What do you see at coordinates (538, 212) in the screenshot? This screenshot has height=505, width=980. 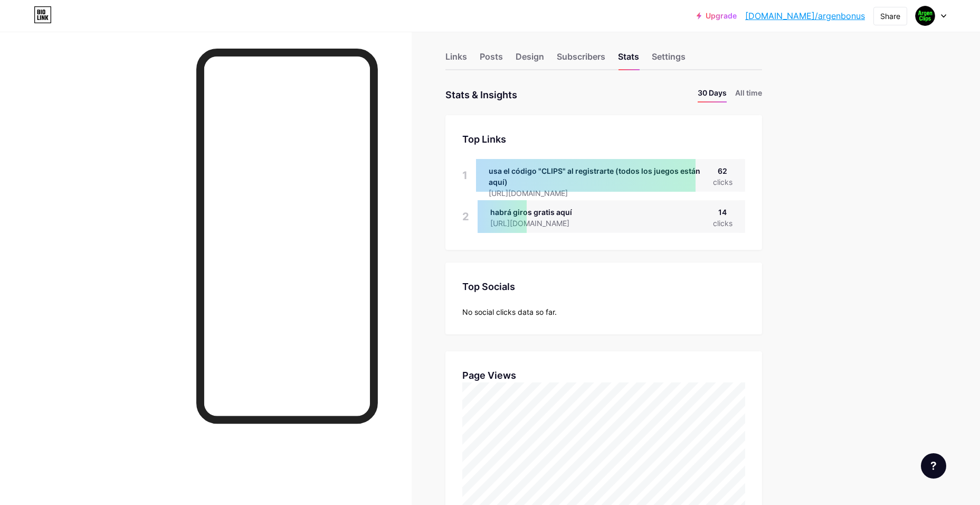 I see `div: habrá giros gratis aquí` at bounding box center [538, 212].